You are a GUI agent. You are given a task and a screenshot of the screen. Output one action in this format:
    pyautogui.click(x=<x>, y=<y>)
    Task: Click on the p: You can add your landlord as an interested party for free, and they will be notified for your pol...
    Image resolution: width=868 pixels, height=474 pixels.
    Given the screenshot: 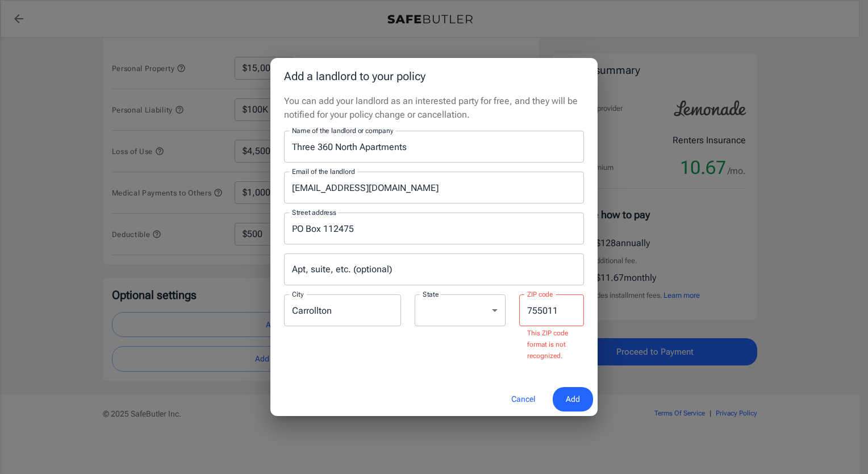 What is the action you would take?
    pyautogui.click(x=434, y=108)
    